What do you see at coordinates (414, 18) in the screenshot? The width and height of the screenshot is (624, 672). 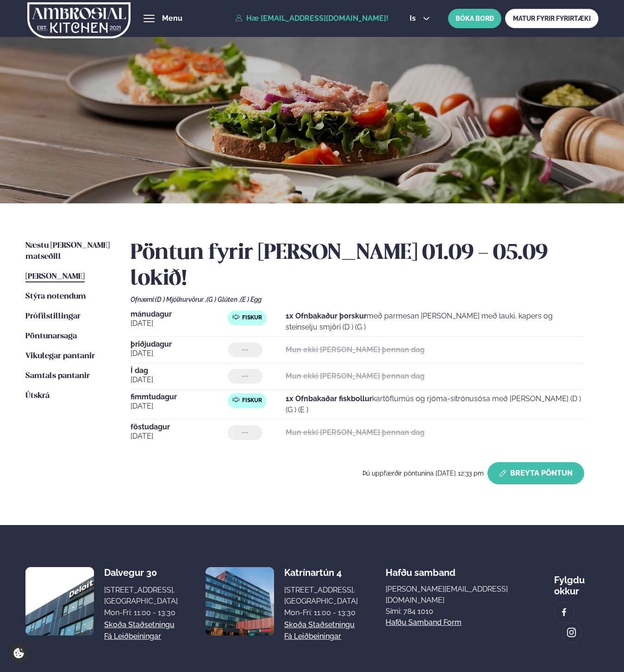 I see `span: is` at bounding box center [414, 18].